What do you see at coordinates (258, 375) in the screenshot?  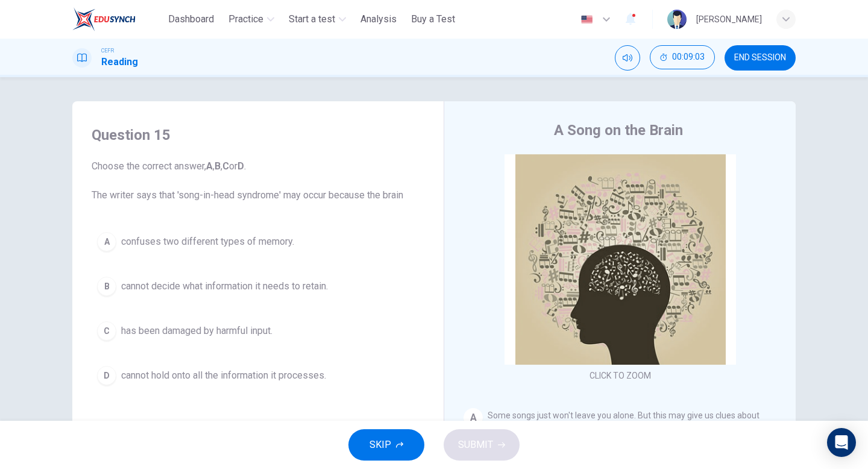 I see `button: Dcannot hold onto all the information it processes.` at bounding box center [258, 375].